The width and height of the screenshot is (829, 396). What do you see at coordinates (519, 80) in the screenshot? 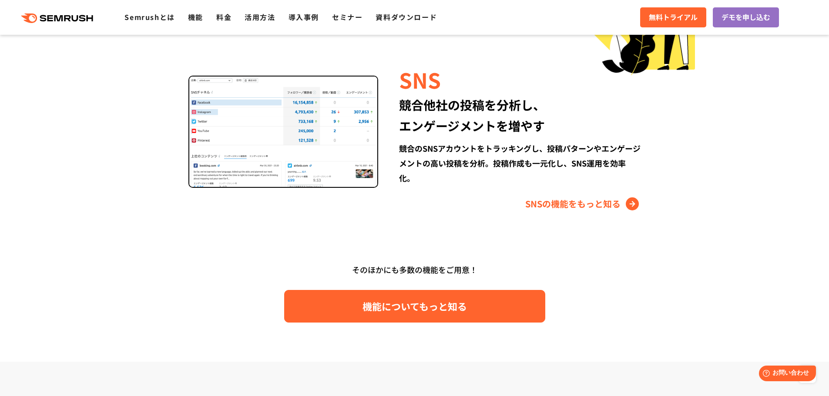
I see `div: SNS` at bounding box center [519, 80].